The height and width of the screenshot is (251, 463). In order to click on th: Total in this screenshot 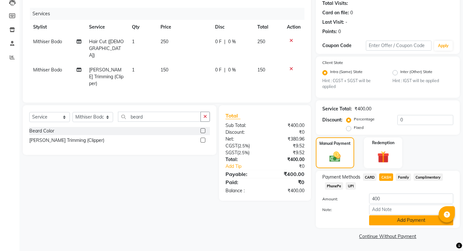, I will do `click(268, 27)`.